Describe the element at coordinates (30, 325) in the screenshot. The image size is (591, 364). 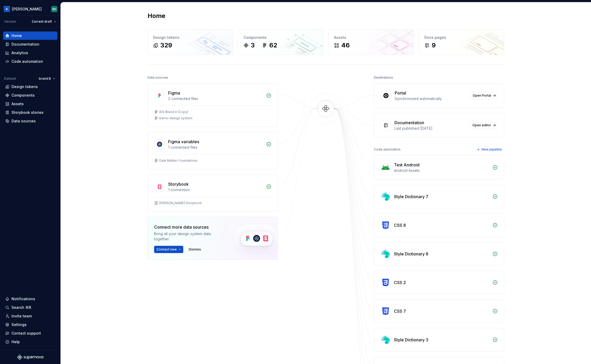
I see `a: Settings` at that location.